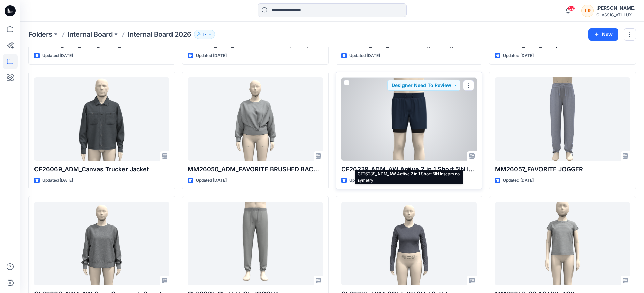 The height and width of the screenshot is (293, 644). What do you see at coordinates (102, 119) in the screenshot?
I see `a: CF26069_ADM_Canvas Trucker Jacket` at bounding box center [102, 119].